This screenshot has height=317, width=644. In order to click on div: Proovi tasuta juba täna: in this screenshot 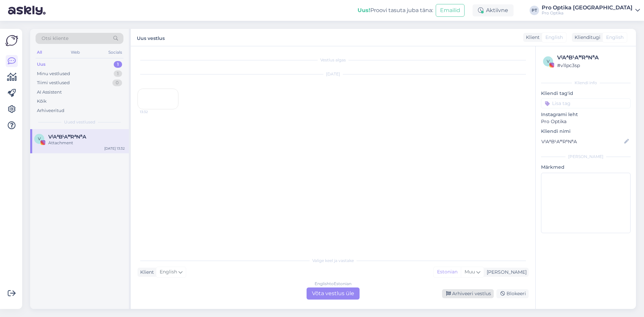, I will do `click(395, 11)`.